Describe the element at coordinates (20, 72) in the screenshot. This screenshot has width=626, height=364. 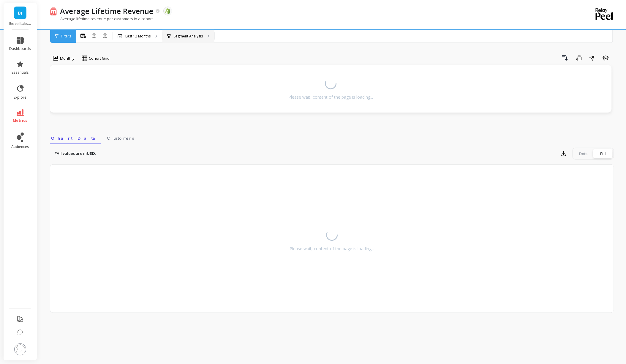
I see `span: essentials` at that location.